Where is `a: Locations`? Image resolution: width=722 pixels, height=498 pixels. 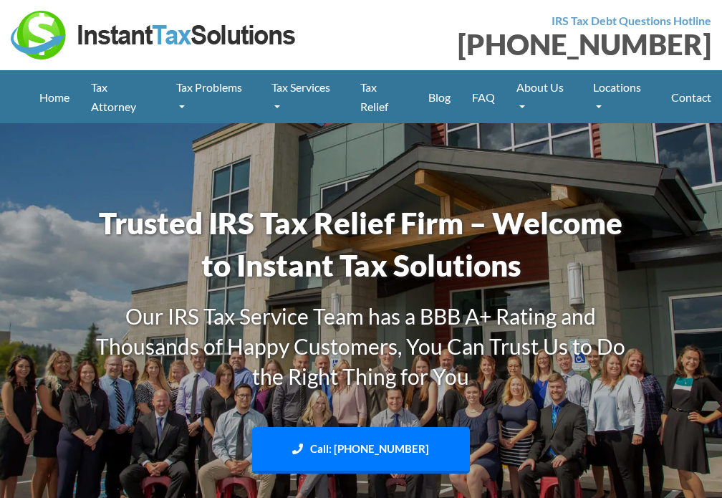 a: Locations is located at coordinates (621, 97).